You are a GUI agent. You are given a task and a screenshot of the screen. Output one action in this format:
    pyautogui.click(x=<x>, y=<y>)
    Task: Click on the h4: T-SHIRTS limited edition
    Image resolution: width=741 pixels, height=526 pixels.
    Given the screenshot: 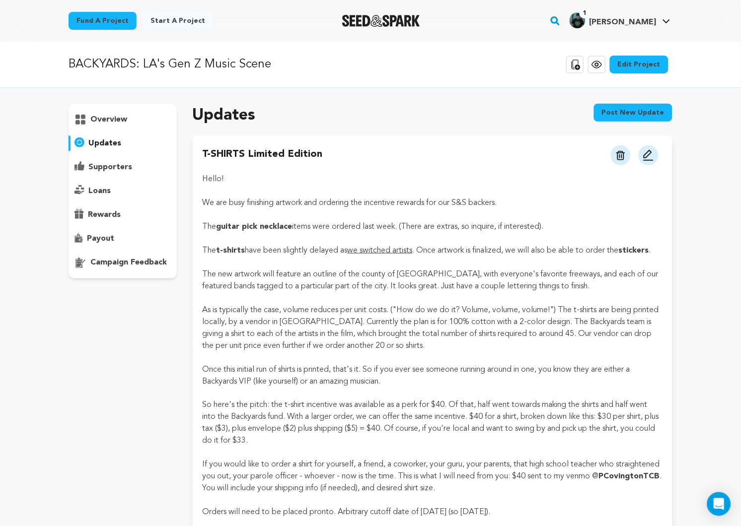 What is the action you would take?
    pyautogui.click(x=263, y=156)
    